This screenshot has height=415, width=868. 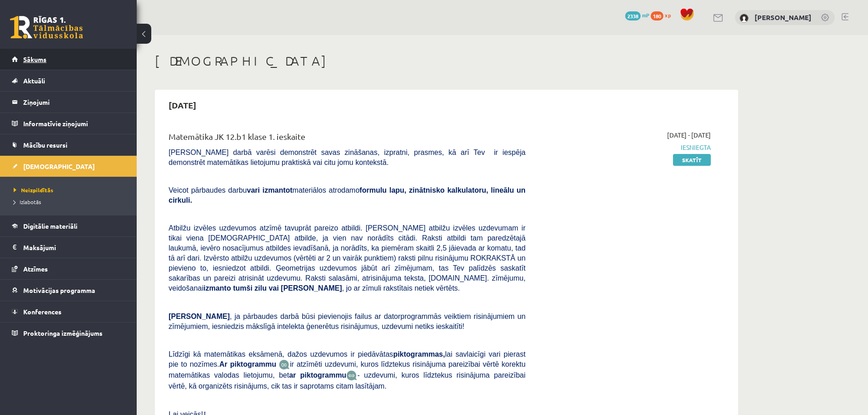 What do you see at coordinates (59, 290) in the screenshot?
I see `span: Motivācijas programma` at bounding box center [59, 290].